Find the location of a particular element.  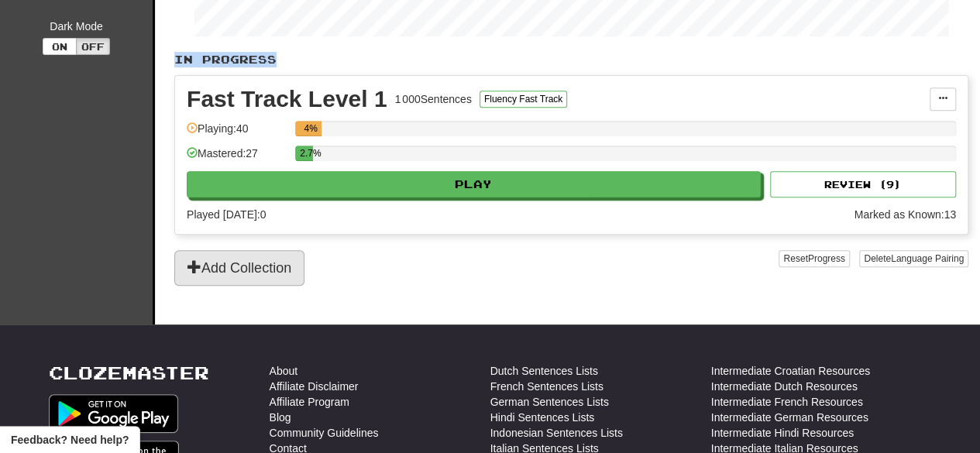

a: Community Guidelines is located at coordinates (324, 433).